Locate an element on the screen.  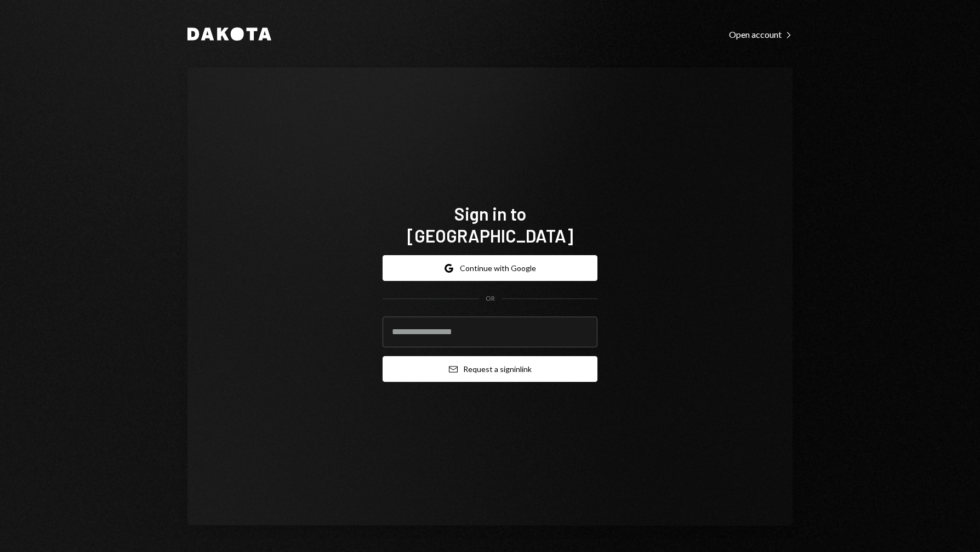
div: OR is located at coordinates (490, 298).